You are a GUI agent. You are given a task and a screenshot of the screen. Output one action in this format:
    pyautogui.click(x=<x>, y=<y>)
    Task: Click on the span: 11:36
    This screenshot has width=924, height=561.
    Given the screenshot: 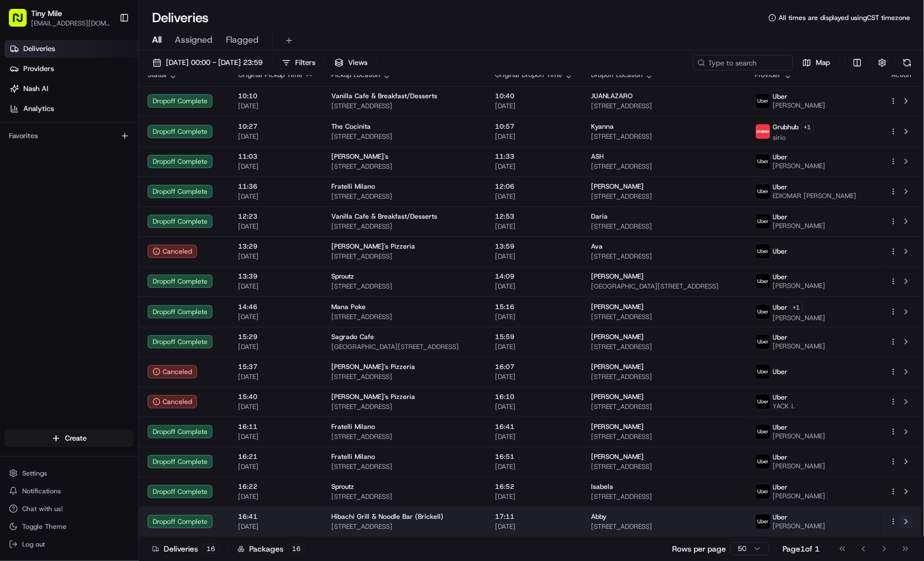 What is the action you would take?
    pyautogui.click(x=276, y=186)
    